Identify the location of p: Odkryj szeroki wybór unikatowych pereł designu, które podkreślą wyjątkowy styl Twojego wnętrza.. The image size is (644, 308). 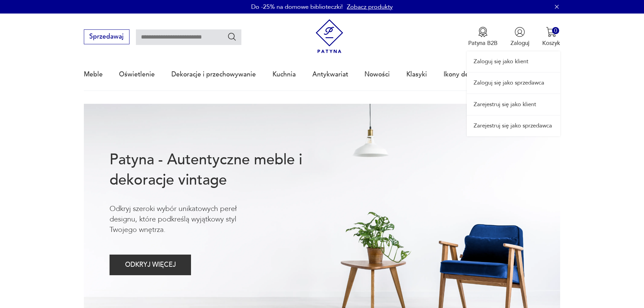
(186, 219).